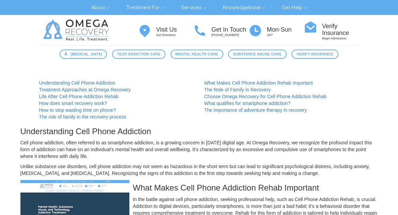 Image resolution: width=398 pixels, height=215 pixels. What do you see at coordinates (257, 54) in the screenshot?
I see `a: Substance Abuse Care` at bounding box center [257, 54].